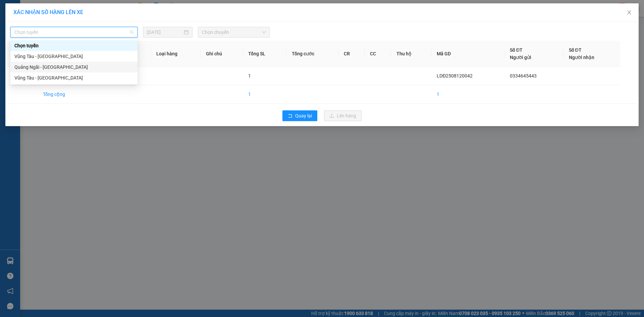 The image size is (644, 317). I want to click on div: Chọn tuyến, so click(74, 45).